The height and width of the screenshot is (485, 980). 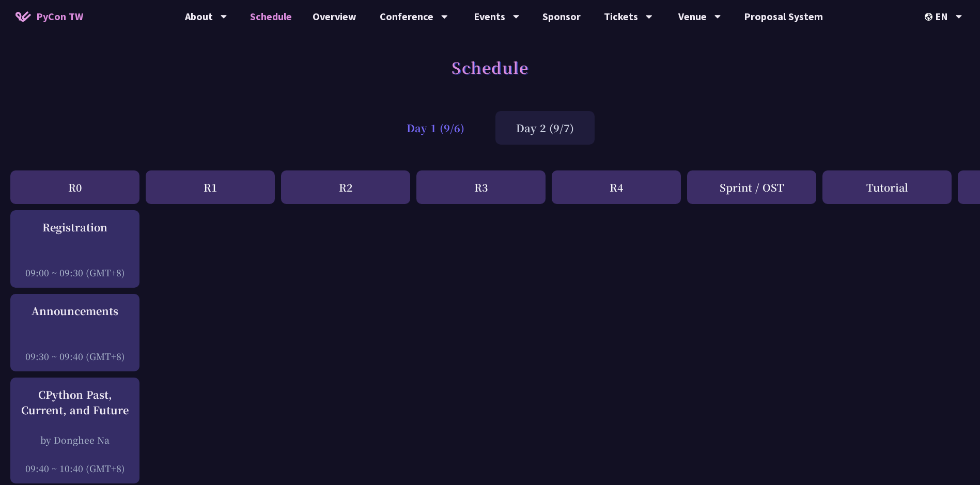 I want to click on div: Tutorial, so click(x=887, y=187).